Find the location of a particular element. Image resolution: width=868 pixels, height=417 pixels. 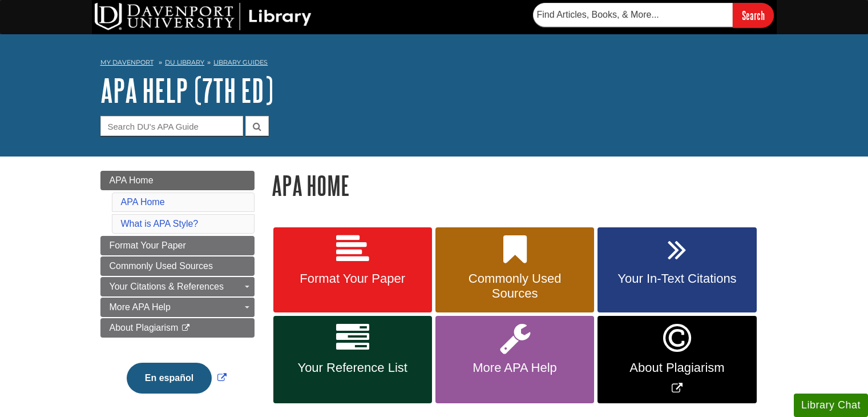

input: Find Articles, Books, & More... is located at coordinates (633, 15).